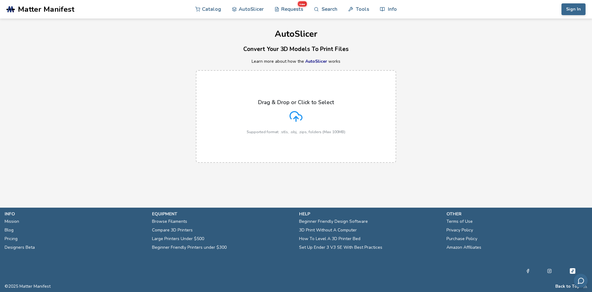 The image size is (592, 292). What do you see at coordinates (172, 230) in the screenshot?
I see `a: Compare 3D Printers` at bounding box center [172, 230].